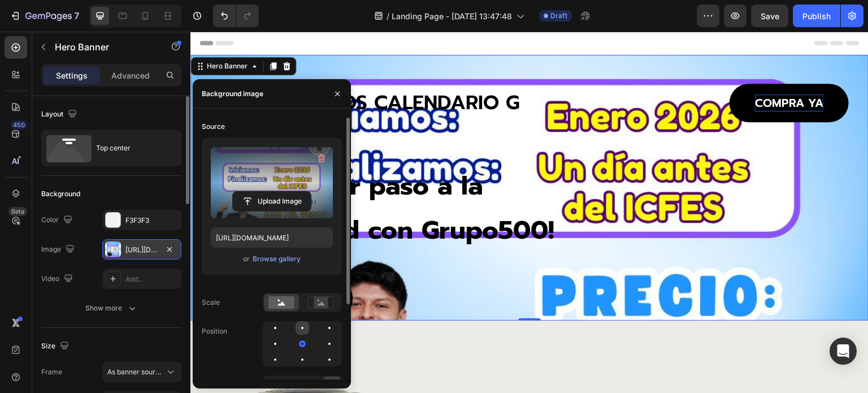 This screenshot has width=868, height=393. I want to click on div: Open Intercom Messenger, so click(843, 351).